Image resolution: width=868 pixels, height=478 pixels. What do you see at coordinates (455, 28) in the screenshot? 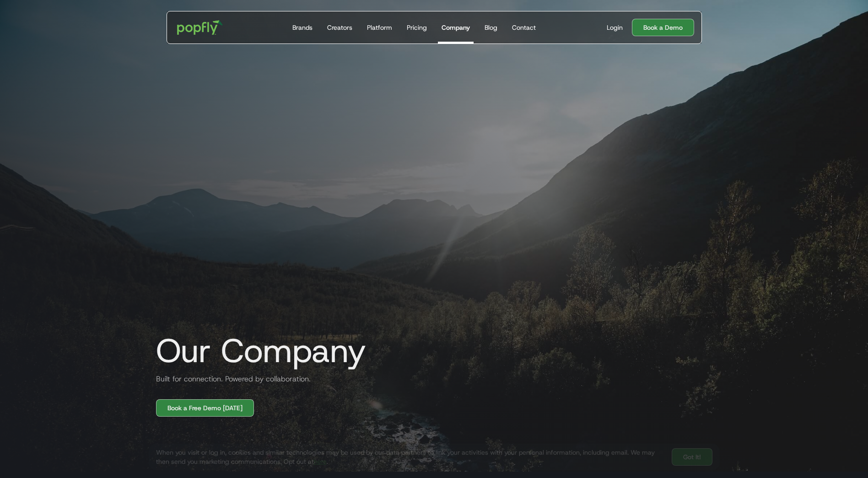
I see `a: Company` at bounding box center [455, 28].